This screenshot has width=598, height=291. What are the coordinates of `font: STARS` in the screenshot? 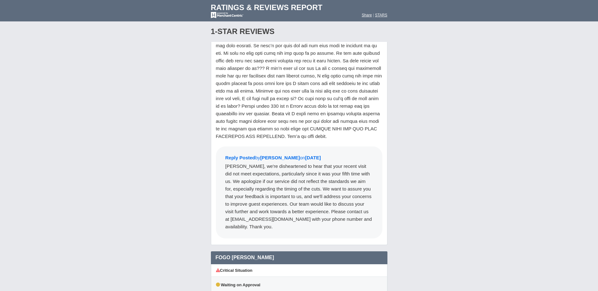 It's located at (381, 15).